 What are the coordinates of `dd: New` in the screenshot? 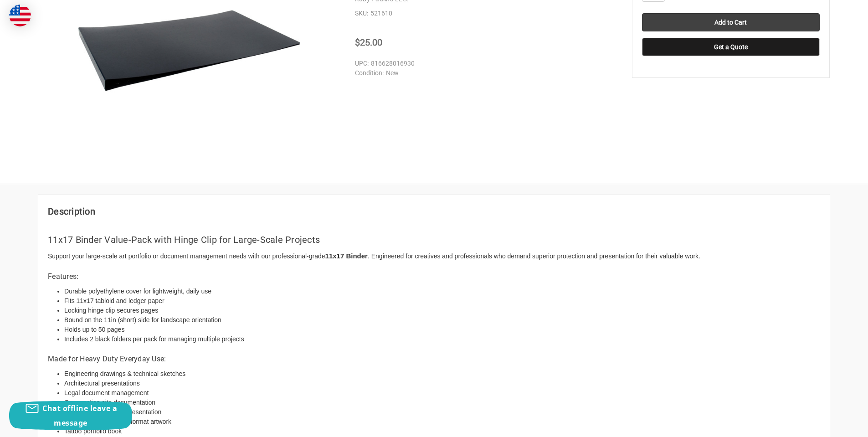 It's located at (484, 73).